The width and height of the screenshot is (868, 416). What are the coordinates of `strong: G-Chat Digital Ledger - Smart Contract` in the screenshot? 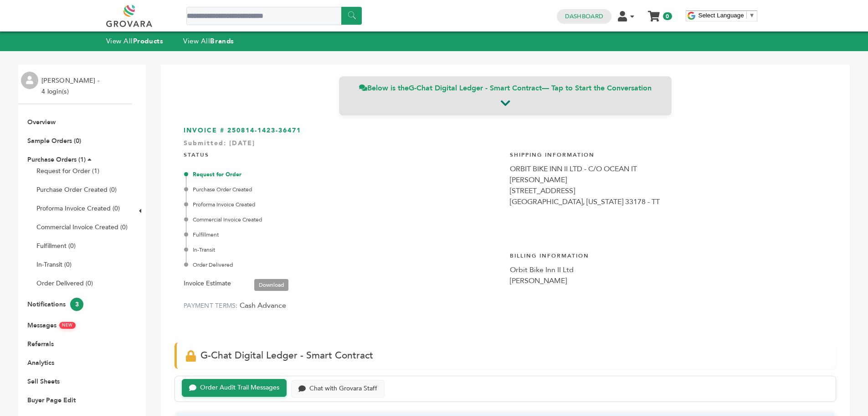 It's located at (475, 88).